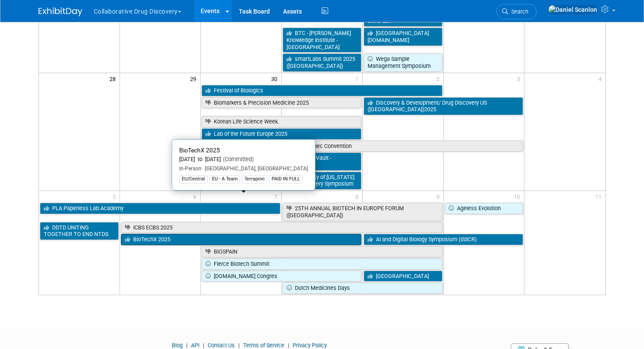 This screenshot has width=644, height=349. Describe the element at coordinates (281, 103) in the screenshot. I see `a: Biomarkers & Precision Medicine 2025` at that location.